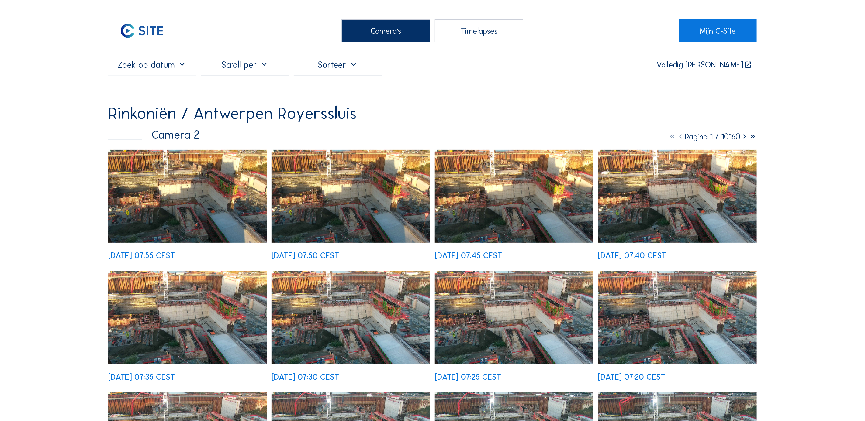 The height and width of the screenshot is (421, 865). What do you see at coordinates (514, 318) in the screenshot?
I see `img: image_52932939` at bounding box center [514, 318].